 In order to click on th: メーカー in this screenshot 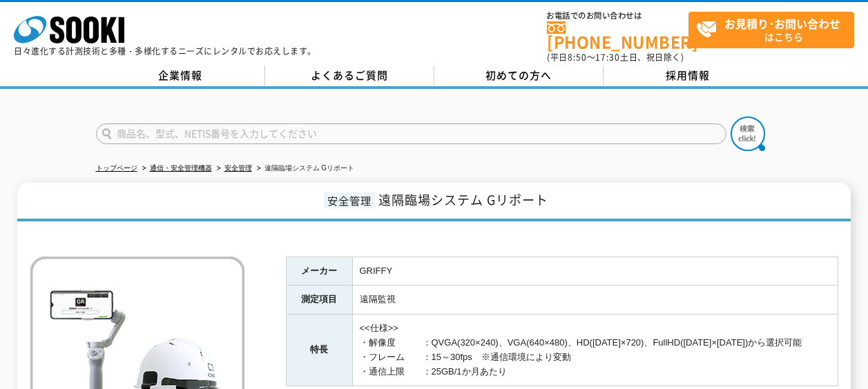, I will do `click(319, 272)`.